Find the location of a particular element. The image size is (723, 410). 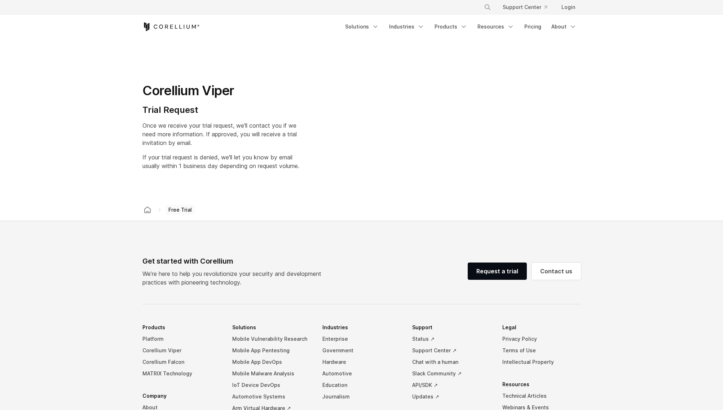

a: Contact us is located at coordinates (556, 271).